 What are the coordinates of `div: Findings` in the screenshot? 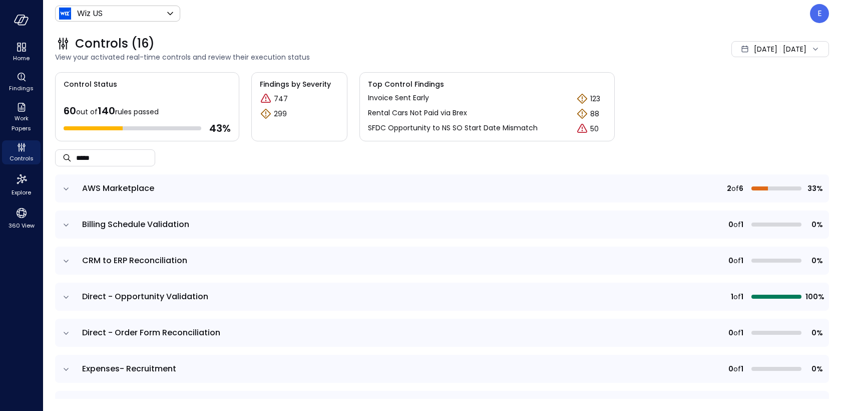 It's located at (21, 82).